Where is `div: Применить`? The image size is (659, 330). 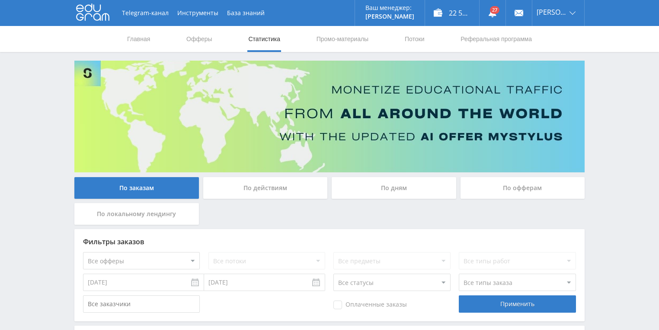
div: Применить is located at coordinates (517, 304).